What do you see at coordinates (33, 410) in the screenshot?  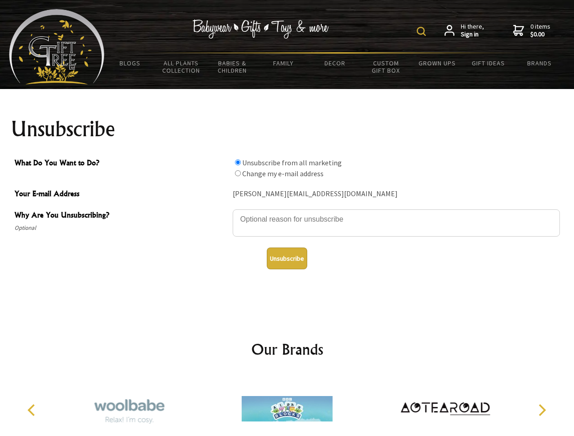 I see `button: Previous` at bounding box center [33, 410].